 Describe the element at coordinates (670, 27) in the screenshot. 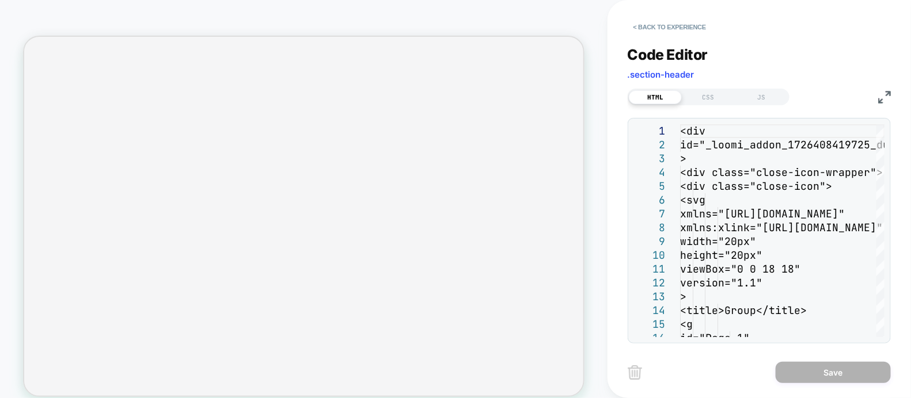

I see `button: < Back to experience` at that location.